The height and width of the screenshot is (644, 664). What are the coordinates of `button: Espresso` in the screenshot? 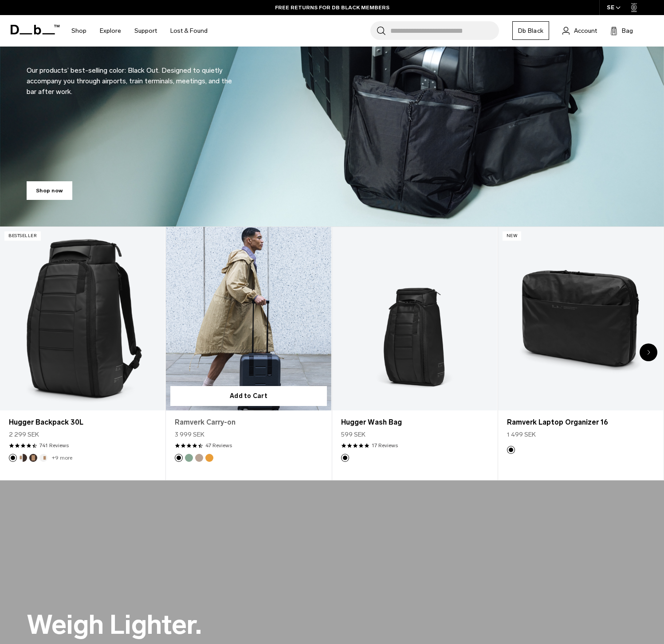 It's located at (33, 458).